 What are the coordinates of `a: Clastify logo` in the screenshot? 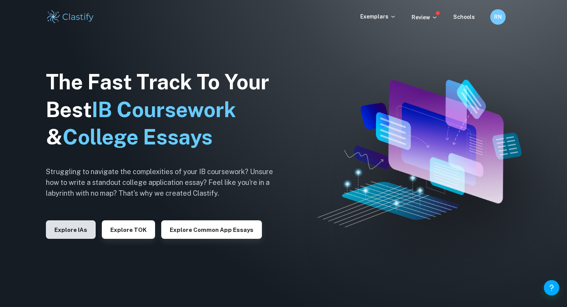 It's located at (70, 17).